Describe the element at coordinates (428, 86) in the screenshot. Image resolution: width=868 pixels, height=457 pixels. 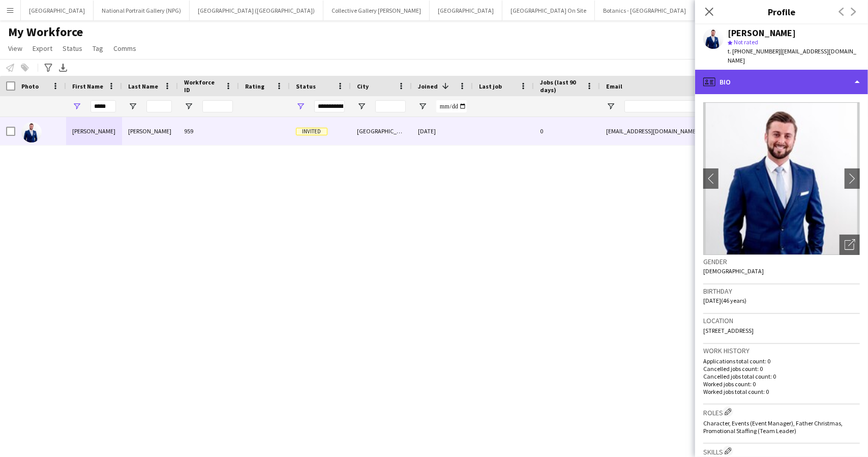
I see `span: Joined` at that location.